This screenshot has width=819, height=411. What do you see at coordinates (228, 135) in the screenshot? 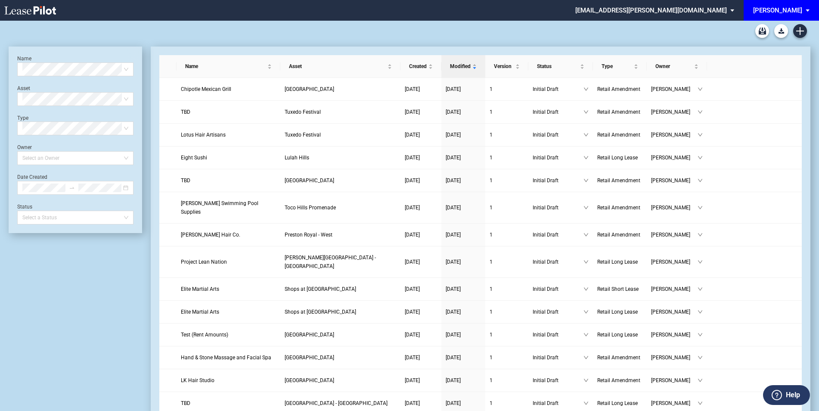
I see `a: Lotus Hair Artisans` at bounding box center [228, 135].